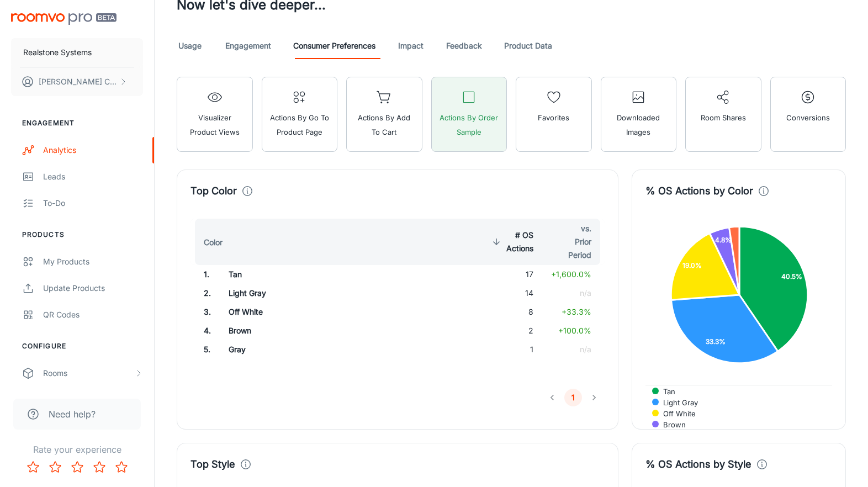 This screenshot has width=868, height=487. I want to click on td: 1, so click(511, 350).